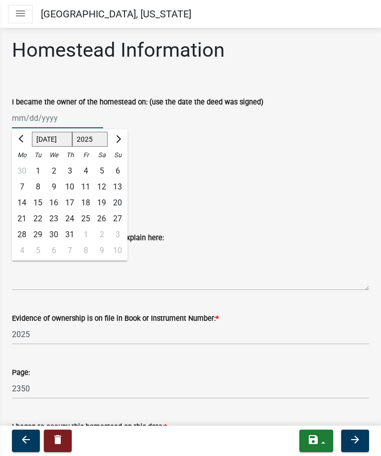  Describe the element at coordinates (355, 441) in the screenshot. I see `button: arrow_forward` at that location.